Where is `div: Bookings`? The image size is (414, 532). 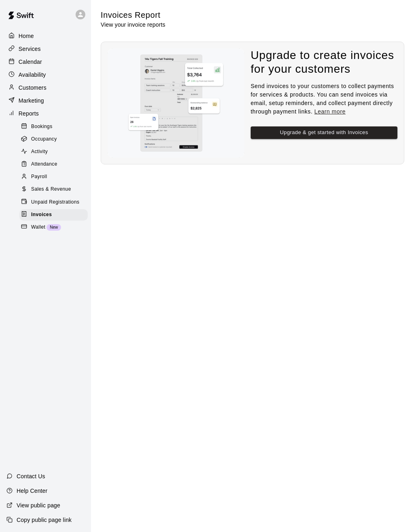 div: Bookings is located at coordinates (54, 127).